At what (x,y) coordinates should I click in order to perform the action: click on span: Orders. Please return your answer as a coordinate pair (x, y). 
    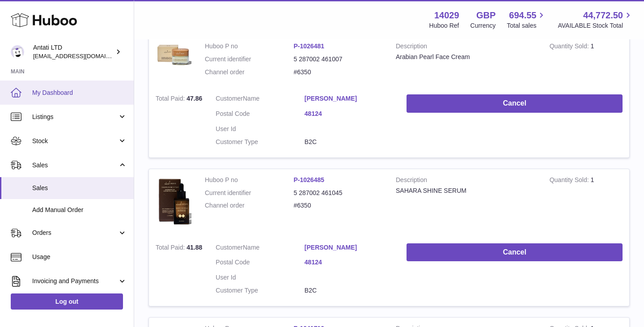
    Looking at the image, I should click on (75, 233).